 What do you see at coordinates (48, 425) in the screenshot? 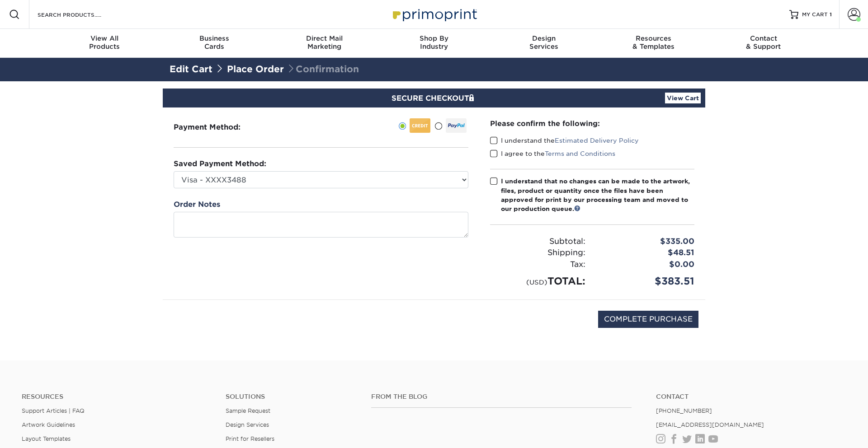
I see `a: Artwork Guidelines` at bounding box center [48, 425].